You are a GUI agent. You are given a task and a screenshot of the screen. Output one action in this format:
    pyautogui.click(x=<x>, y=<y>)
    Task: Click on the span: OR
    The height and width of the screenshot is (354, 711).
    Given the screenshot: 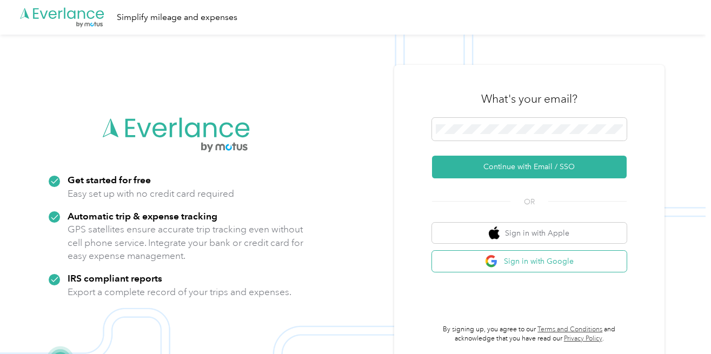 What is the action you would take?
    pyautogui.click(x=529, y=202)
    